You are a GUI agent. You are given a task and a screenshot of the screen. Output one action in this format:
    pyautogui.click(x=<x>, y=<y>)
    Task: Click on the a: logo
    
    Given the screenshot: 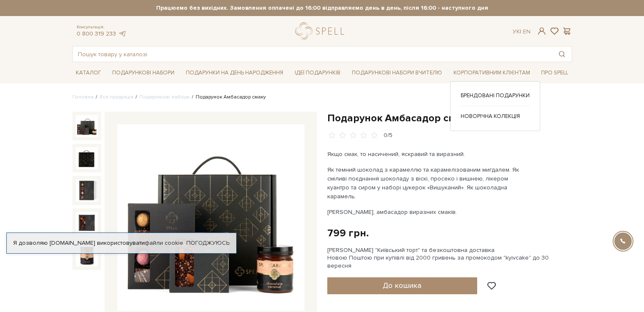 What is the action you would take?
    pyautogui.click(x=321, y=31)
    